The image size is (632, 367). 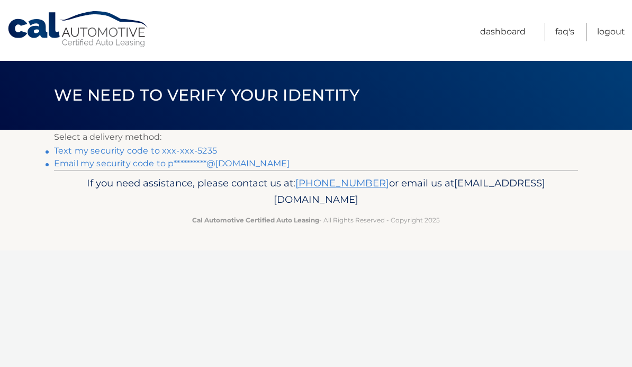 I want to click on a: FAQ's, so click(x=565, y=32).